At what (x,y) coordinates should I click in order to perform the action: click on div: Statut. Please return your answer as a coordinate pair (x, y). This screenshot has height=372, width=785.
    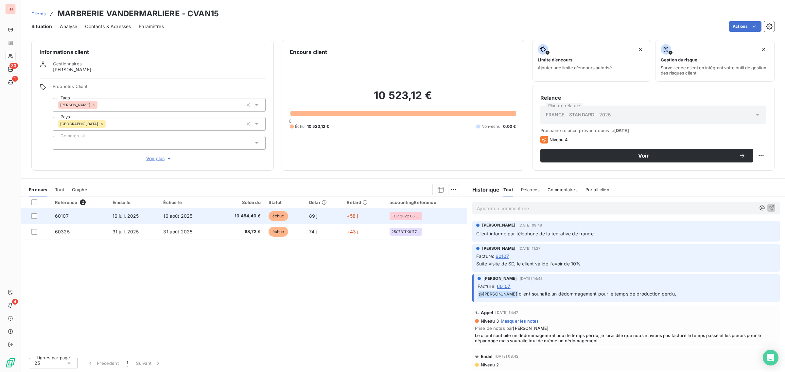
    Looking at the image, I should click on (285, 202).